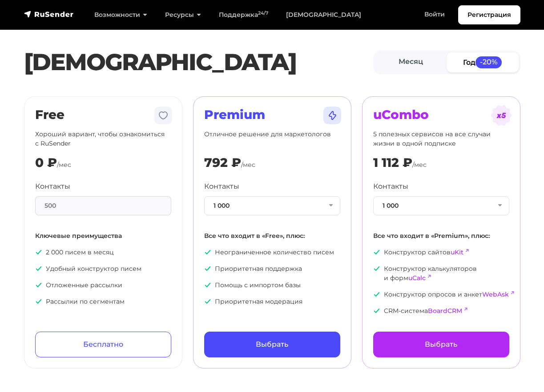 The height and width of the screenshot is (392, 544). I want to click on a: Год, so click(483, 63).